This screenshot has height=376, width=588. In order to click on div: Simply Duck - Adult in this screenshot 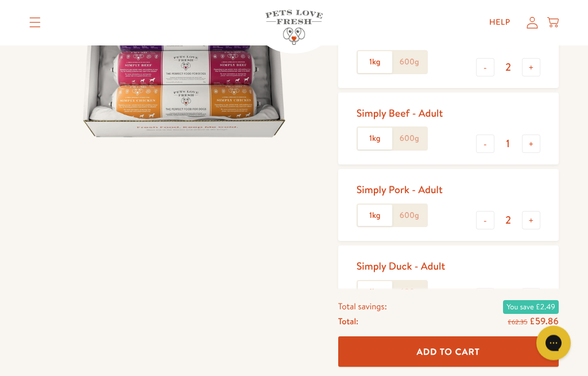, I will do `click(401, 266)`.